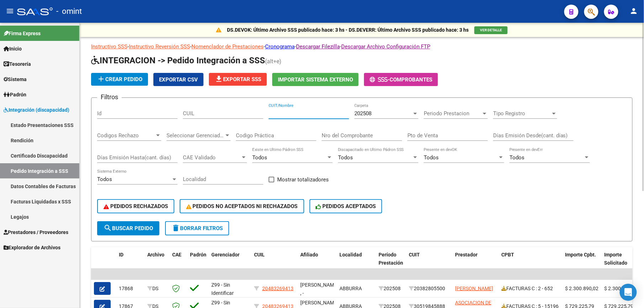 The height and width of the screenshot is (308, 644). Describe the element at coordinates (273, 61) in the screenshot. I see `span: (alt+e)` at that location.